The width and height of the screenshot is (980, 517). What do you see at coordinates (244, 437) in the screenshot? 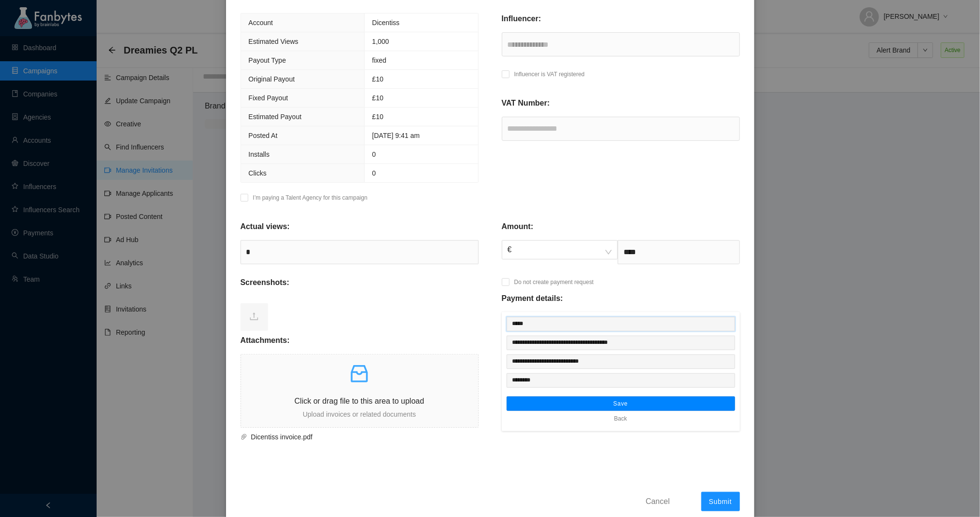
I see `span: paper-clip` at bounding box center [244, 437].